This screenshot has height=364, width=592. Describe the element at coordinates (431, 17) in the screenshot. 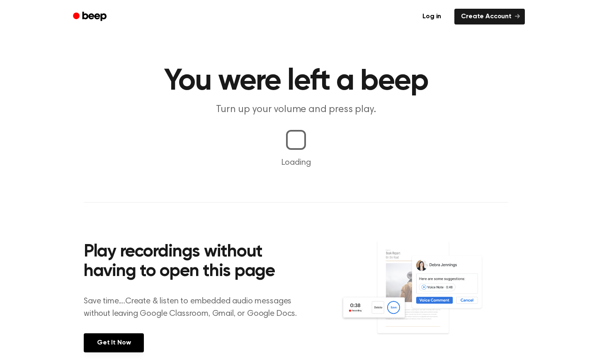

I see `a: Log in` at that location.